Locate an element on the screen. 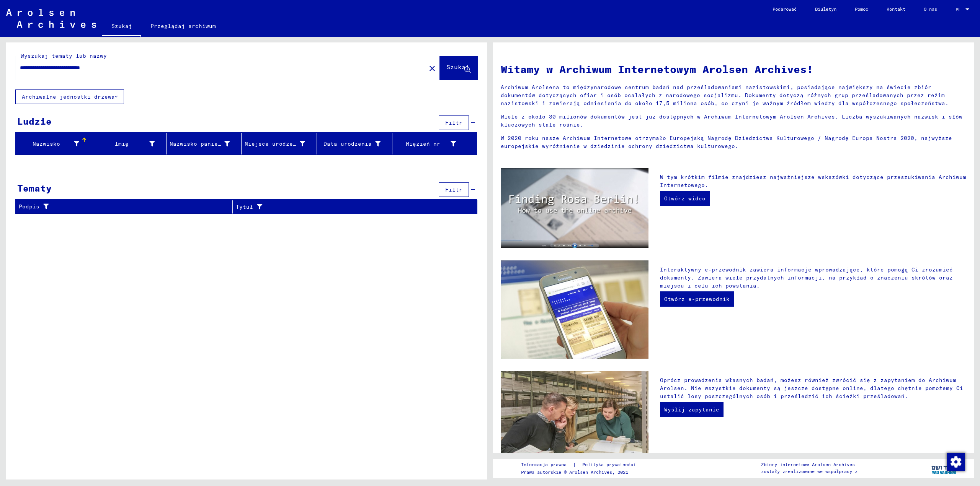 The image size is (980, 486). font: Biuletyn is located at coordinates (826, 9).